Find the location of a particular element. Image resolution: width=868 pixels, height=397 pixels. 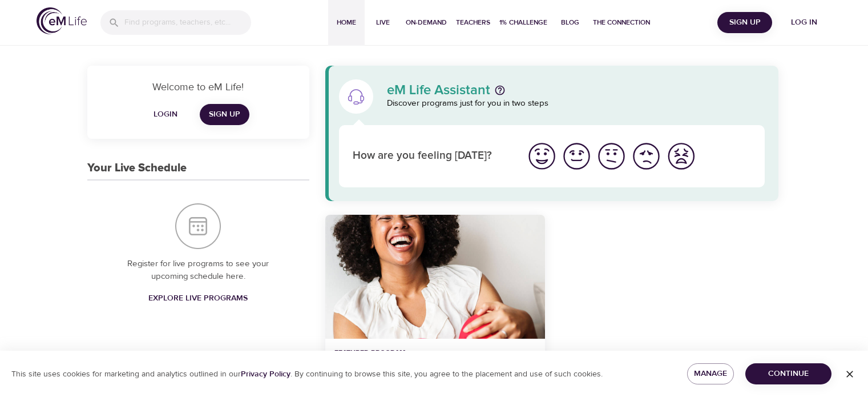

p: Welcome to eM Life! is located at coordinates (198, 86).